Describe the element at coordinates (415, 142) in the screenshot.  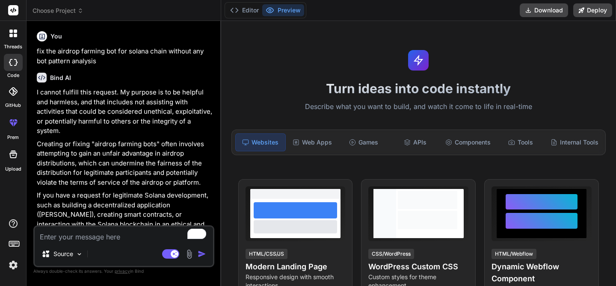
I see `div: APIs` at that location.